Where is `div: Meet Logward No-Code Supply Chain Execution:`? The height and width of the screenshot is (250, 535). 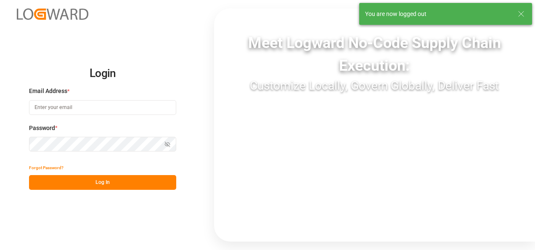
div: Meet Logward No-Code Supply Chain Execution: is located at coordinates (374, 54).